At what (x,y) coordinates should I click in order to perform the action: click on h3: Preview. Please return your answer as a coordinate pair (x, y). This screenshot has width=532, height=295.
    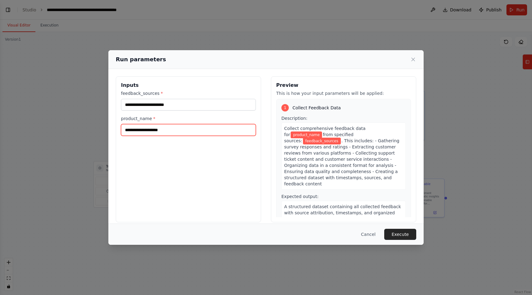
    Looking at the image, I should click on (344, 85).